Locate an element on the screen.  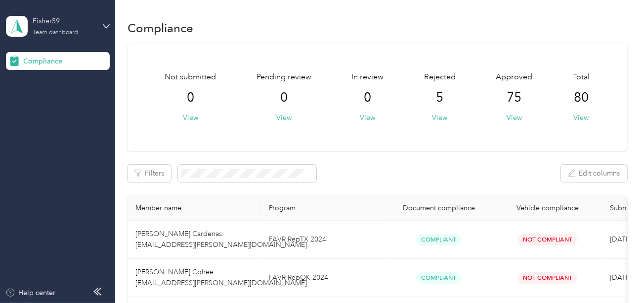
span: Compliance is located at coordinates (42, 61).